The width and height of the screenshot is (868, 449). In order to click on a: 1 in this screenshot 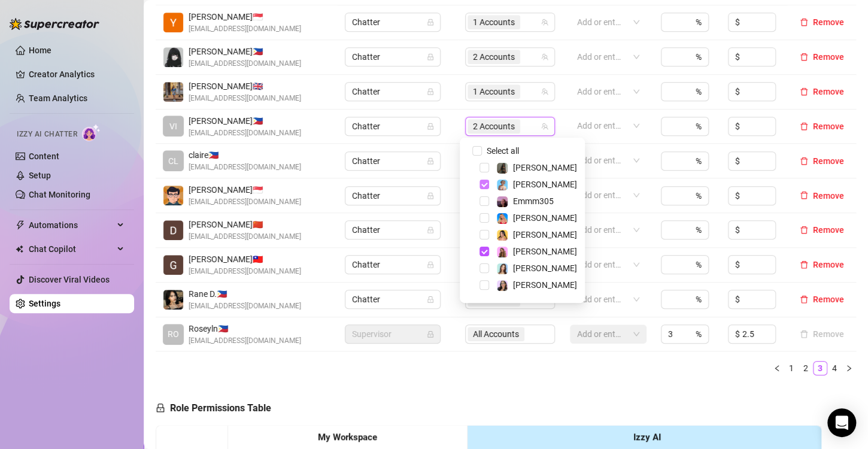, I will do `click(791, 368)`.